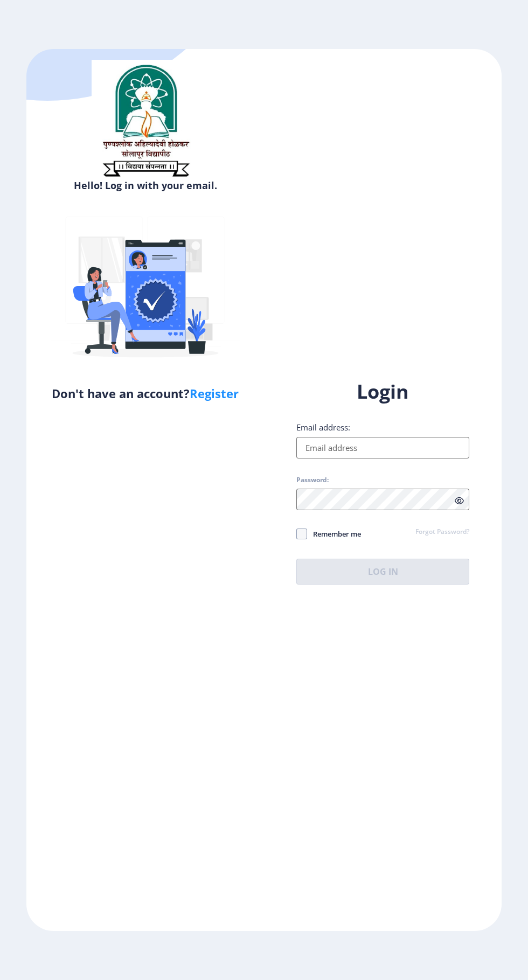  Describe the element at coordinates (383, 392) in the screenshot. I see `h1: Login` at that location.